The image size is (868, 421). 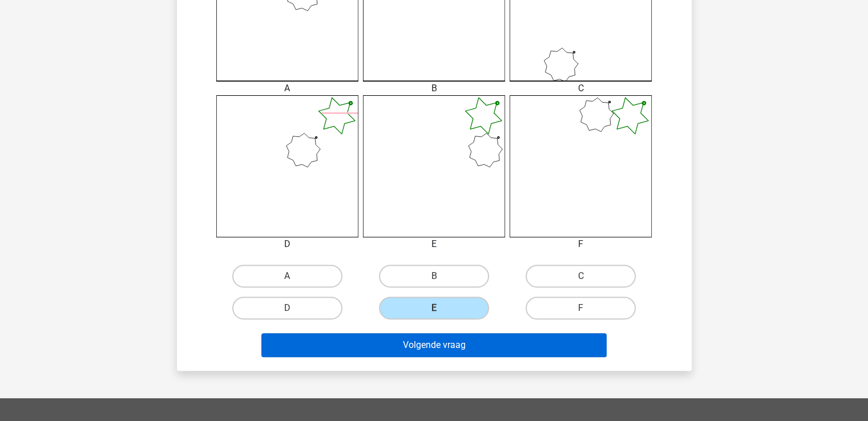 What do you see at coordinates (433, 89) in the screenshot?
I see `div: B` at bounding box center [433, 89].